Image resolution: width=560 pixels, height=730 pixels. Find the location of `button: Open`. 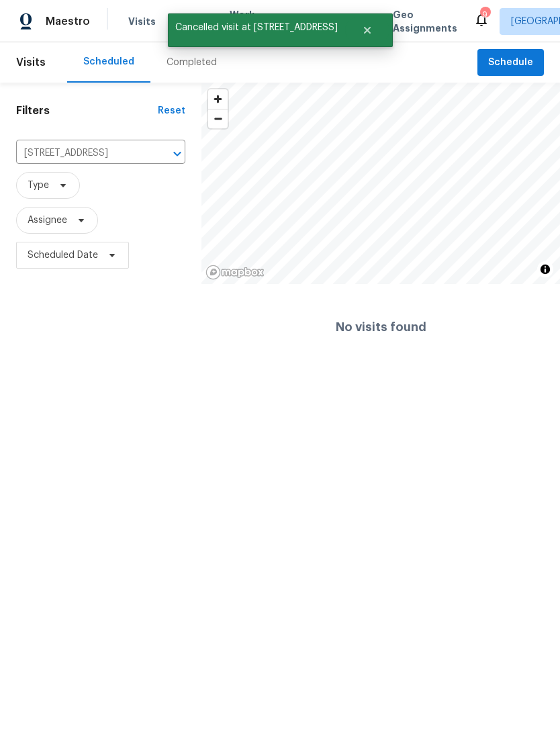

button: Open is located at coordinates (177, 154).